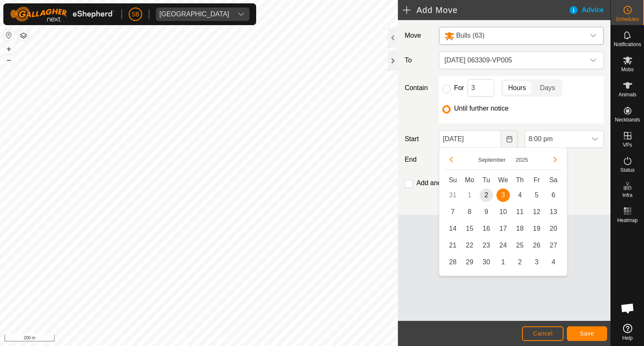 This screenshot has width=644, height=346. I want to click on span: Schedules, so click(628, 19).